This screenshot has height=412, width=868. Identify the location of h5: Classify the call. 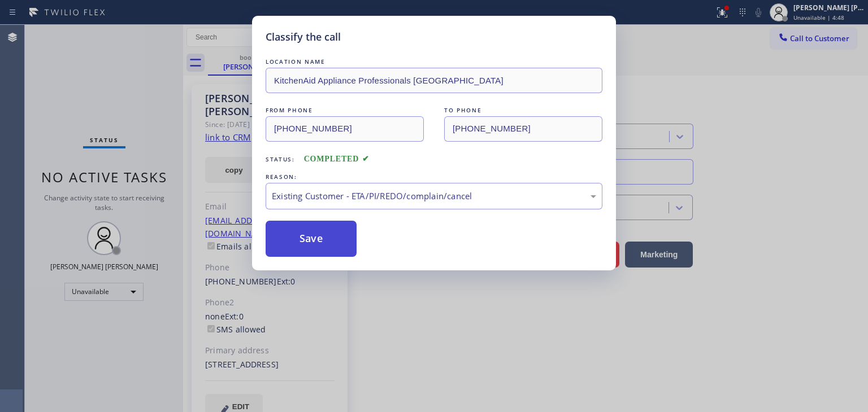
(303, 36).